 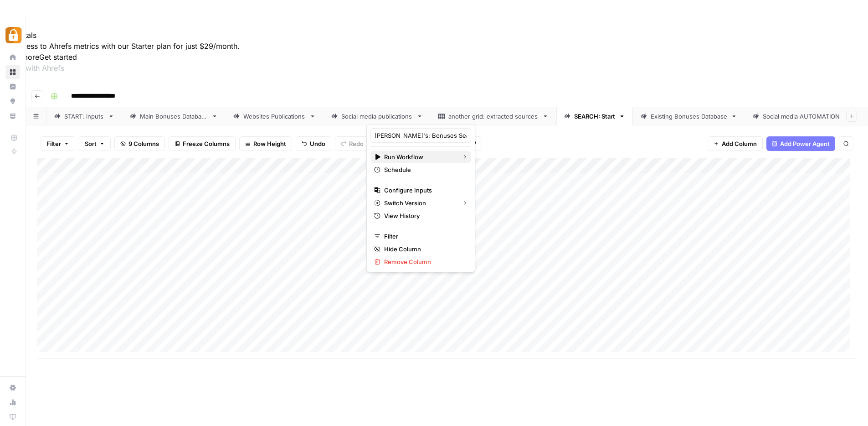 I want to click on button: Sort, so click(x=95, y=143).